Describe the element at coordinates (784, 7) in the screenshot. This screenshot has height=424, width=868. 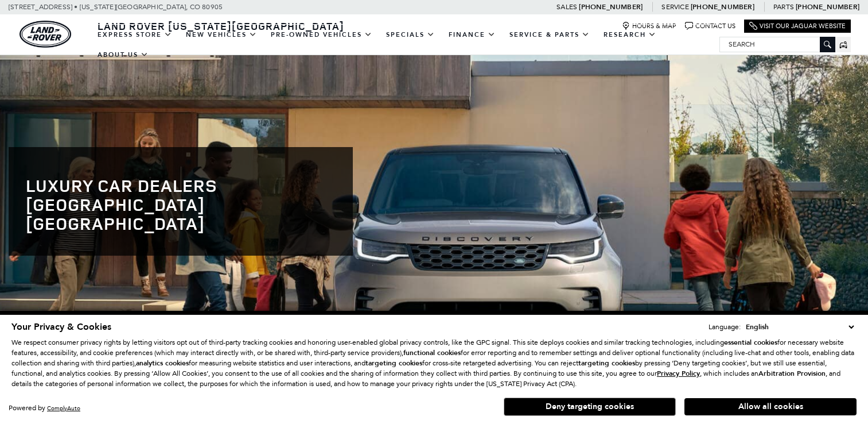
I see `span: Parts` at that location.